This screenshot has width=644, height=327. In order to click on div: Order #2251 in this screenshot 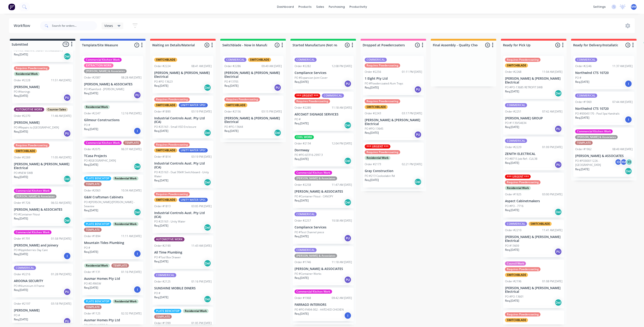, I will do `click(514, 112)`.